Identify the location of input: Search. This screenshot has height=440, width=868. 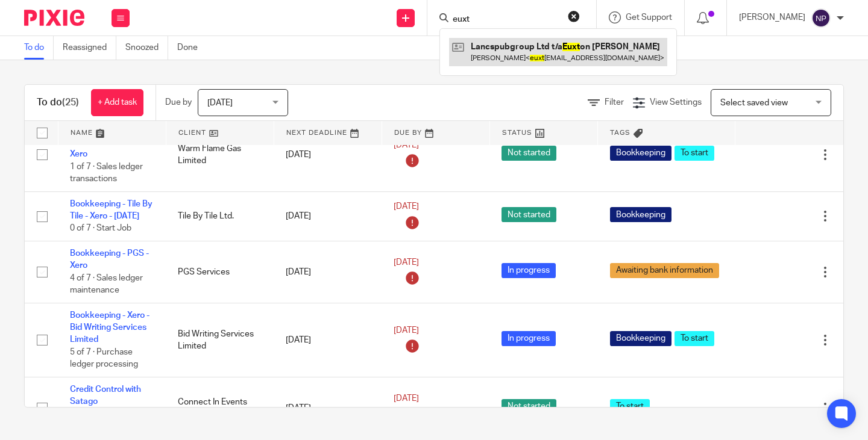
(506, 20).